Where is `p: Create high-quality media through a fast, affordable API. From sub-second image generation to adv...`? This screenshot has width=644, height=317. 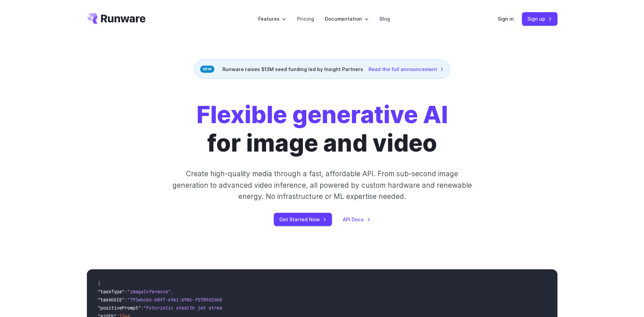 p: Create high-quality media through a fast, affordable API. From sub-second image generation to adv... is located at coordinates (322, 185).